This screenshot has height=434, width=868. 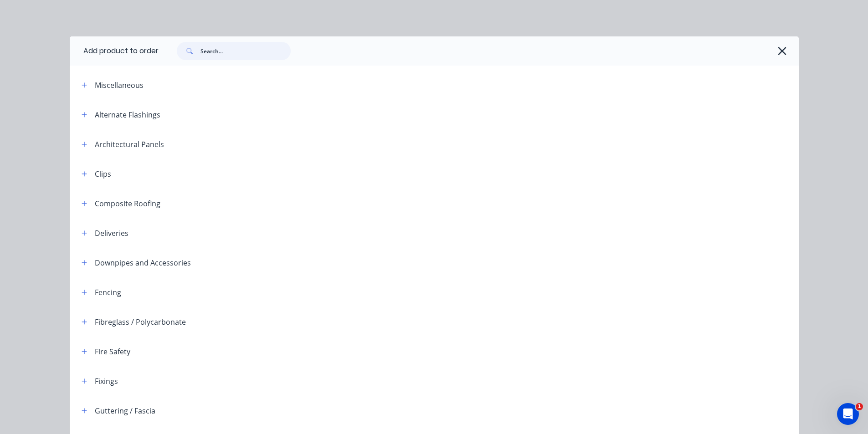 What do you see at coordinates (107, 382) in the screenshot?
I see `div: Fixings` at bounding box center [107, 382].